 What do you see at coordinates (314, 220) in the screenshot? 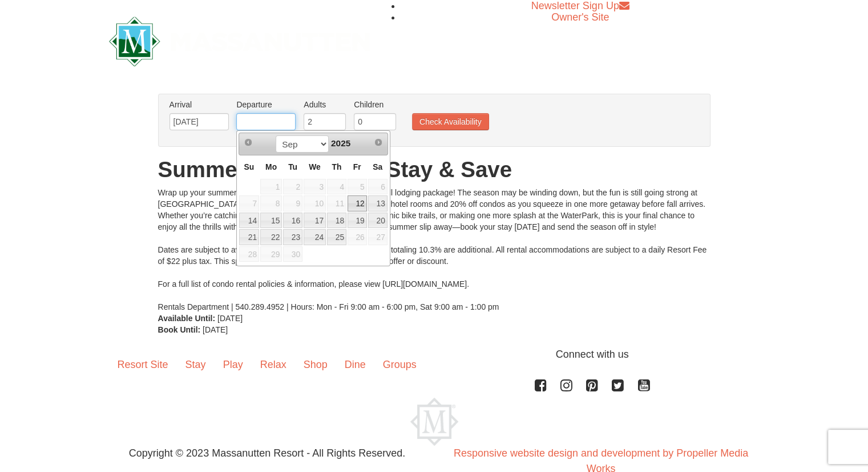
I see `a: 17` at bounding box center [314, 220].